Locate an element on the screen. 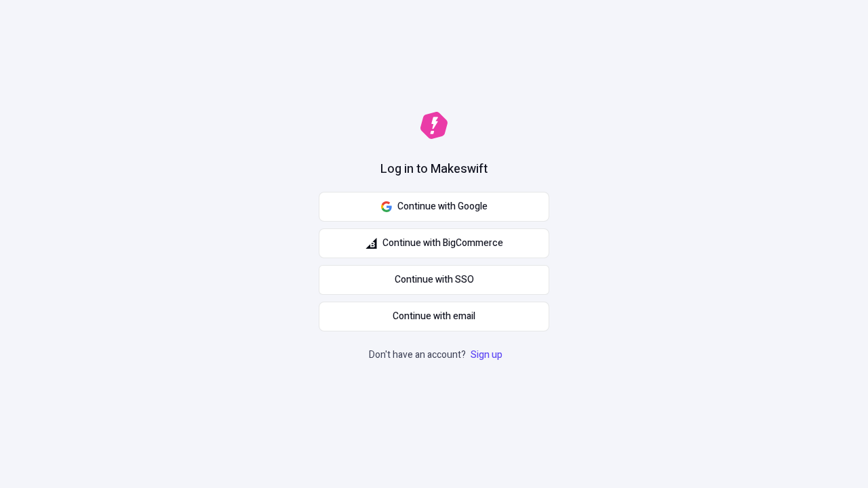  button: Continue with email is located at coordinates (434, 317).